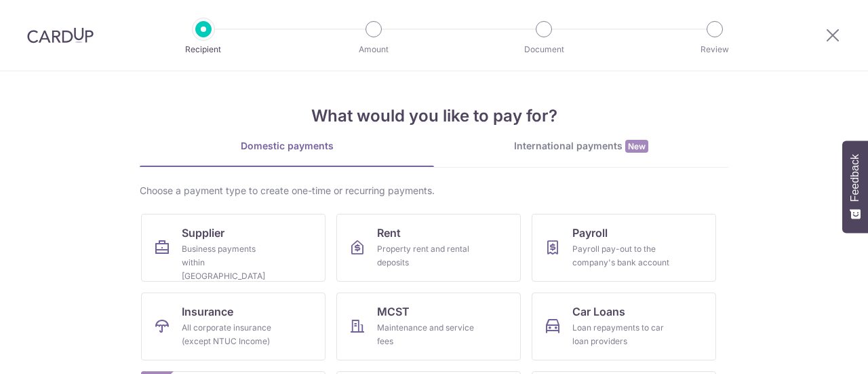 This screenshot has height=374, width=868. I want to click on span: MCST, so click(393, 311).